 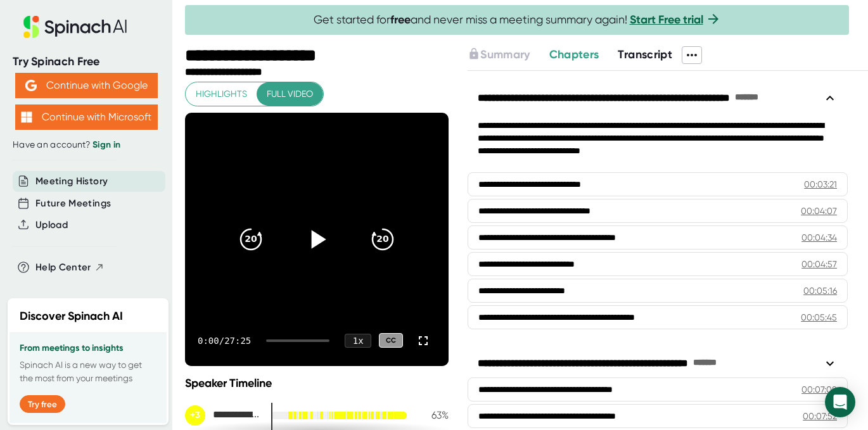 I want to click on span: Transcript, so click(x=645, y=54).